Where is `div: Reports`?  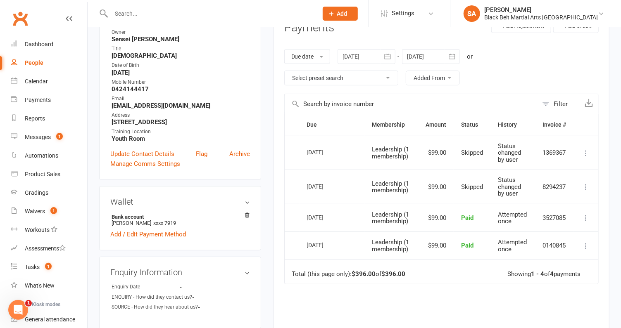
div: Reports is located at coordinates (35, 119).